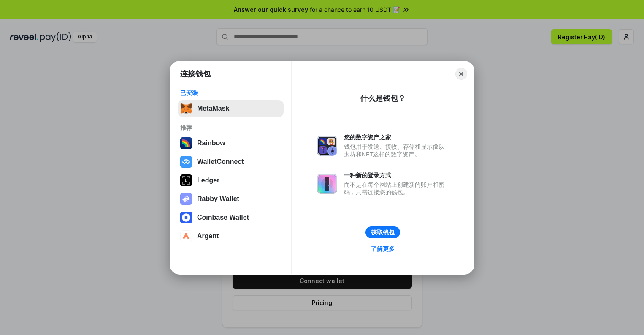 The height and width of the screenshot is (335, 644). Describe the element at coordinates (231, 143) in the screenshot. I see `button: Rainbow` at that location.